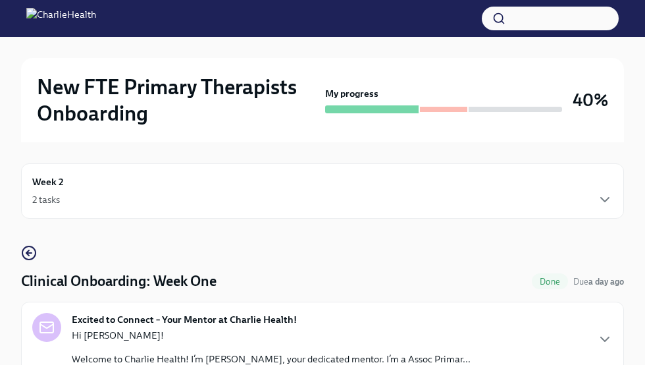  I want to click on h2: New FTE Primary Therapists Onboarding, so click(178, 100).